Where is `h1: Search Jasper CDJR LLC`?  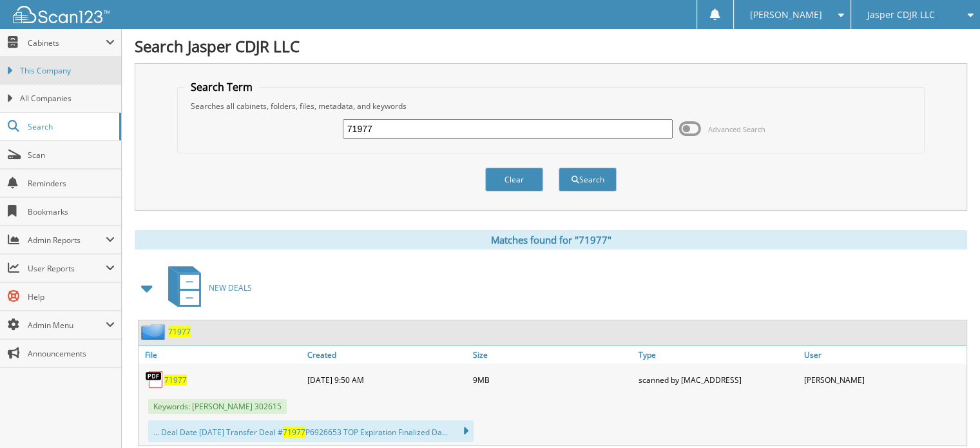
h1: Search Jasper CDJR LLC is located at coordinates (551, 46).